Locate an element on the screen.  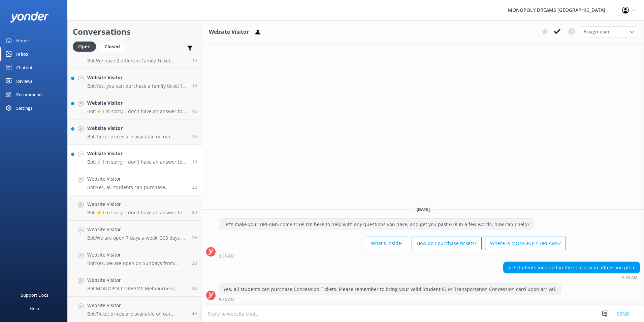
div: Open is located at coordinates (85, 47).